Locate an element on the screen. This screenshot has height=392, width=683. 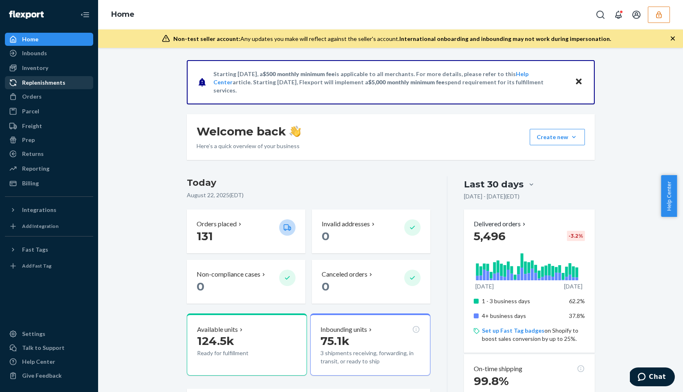
div: Help Center is located at coordinates (38, 362).